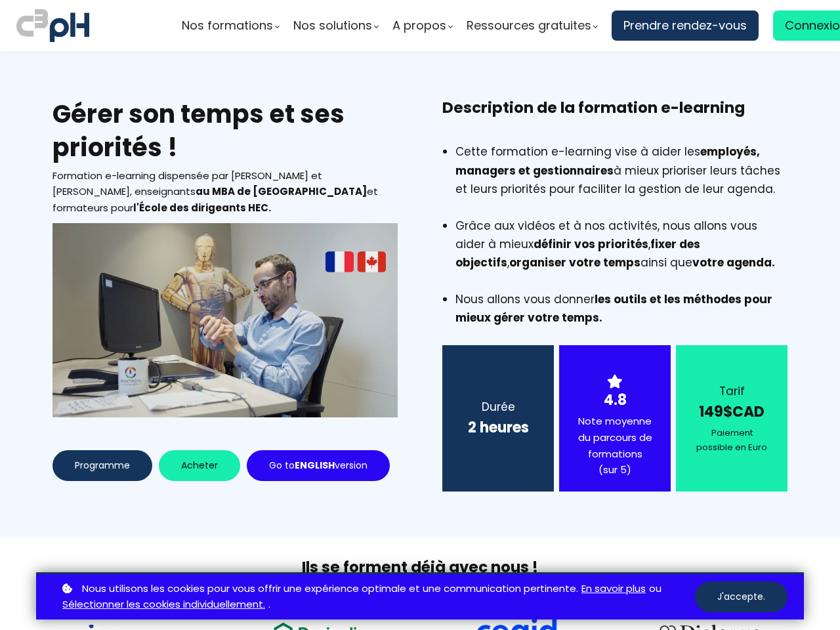  I want to click on span: Ressources gratuites, so click(529, 26).